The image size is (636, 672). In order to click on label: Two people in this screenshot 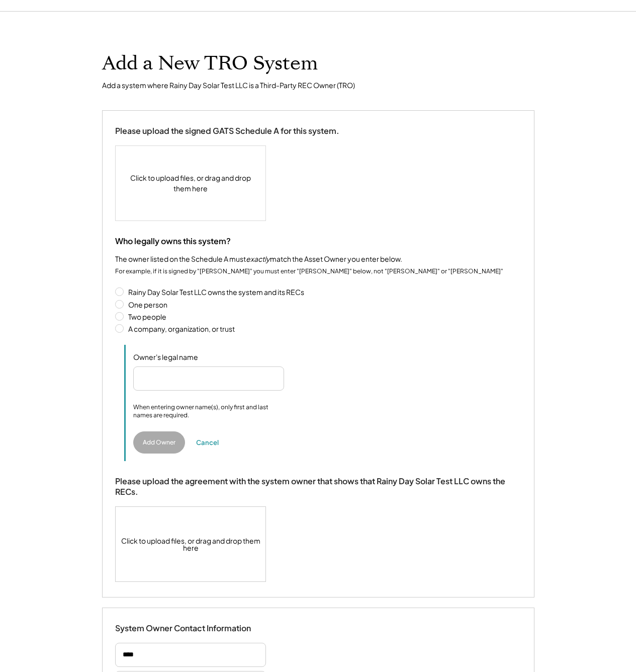, I will do `click(323, 317)`.